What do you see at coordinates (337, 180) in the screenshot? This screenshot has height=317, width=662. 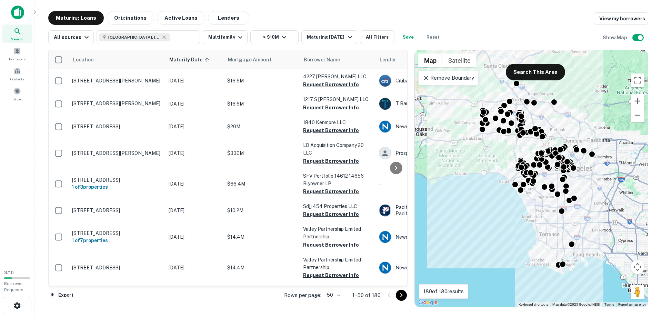 I see `p: SFV Portfolio 14612 14656 Blyowner LP` at bounding box center [337, 180].